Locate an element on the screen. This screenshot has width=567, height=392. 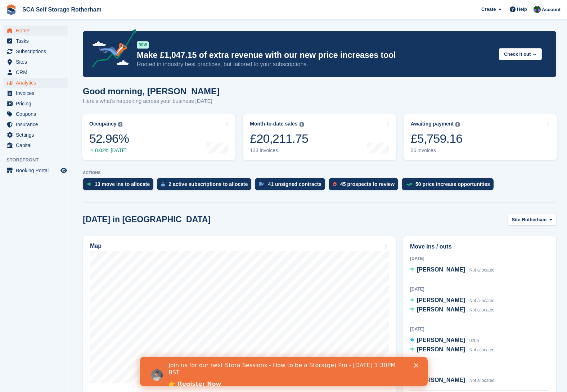
span: Pricing is located at coordinates (38, 103).